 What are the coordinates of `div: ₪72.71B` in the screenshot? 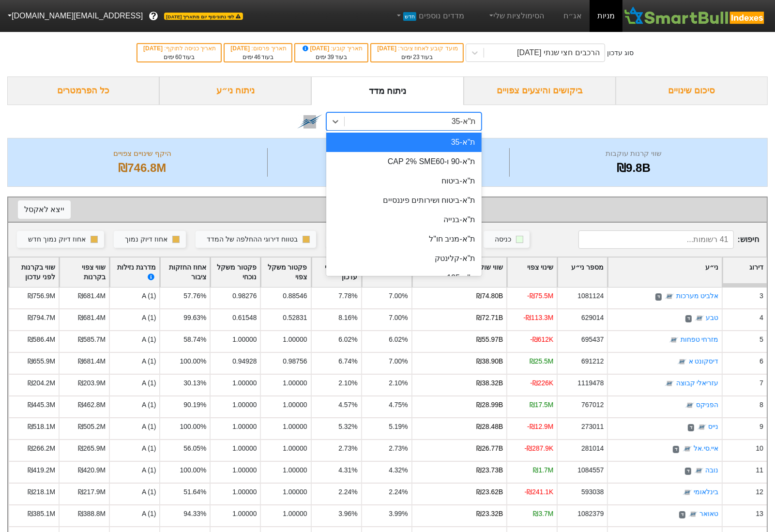 It's located at (490, 317).